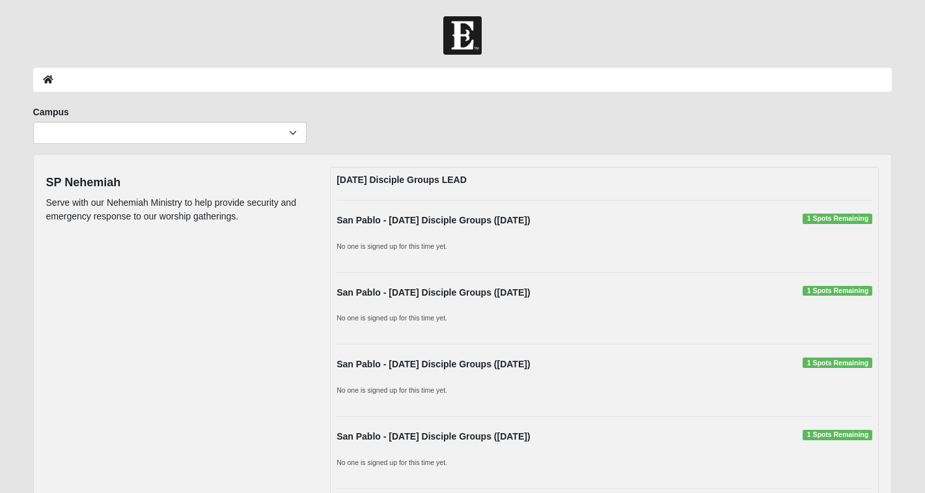 The image size is (925, 493). What do you see at coordinates (178, 183) in the screenshot?
I see `h4: SP Nehemiah` at bounding box center [178, 183].